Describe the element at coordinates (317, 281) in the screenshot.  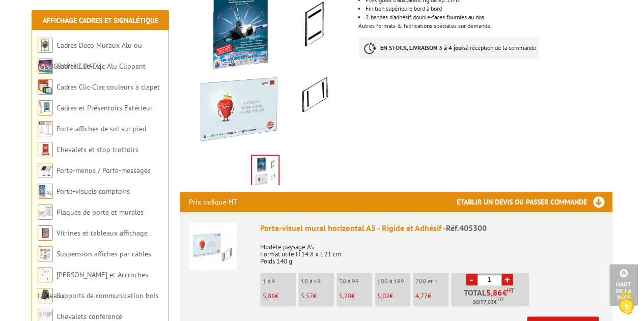
I see `p: 10 à 49` at that location.